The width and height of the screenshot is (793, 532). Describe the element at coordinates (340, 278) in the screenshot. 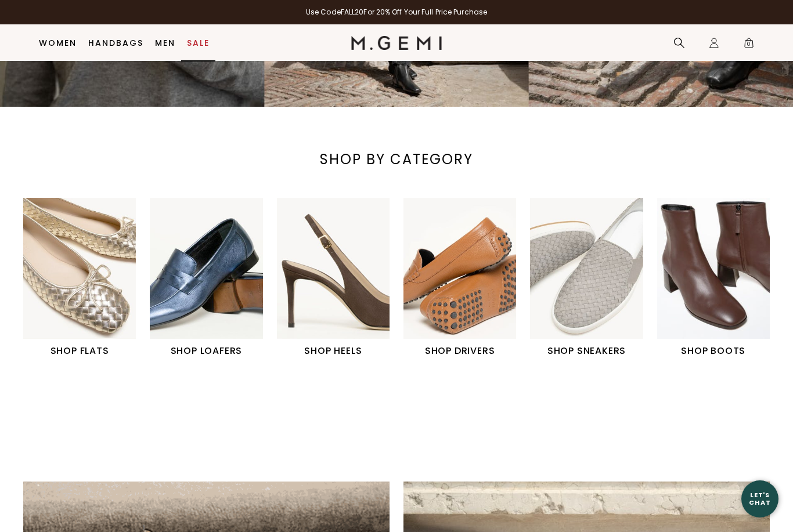

I see `div: 3 / 6` at that location.